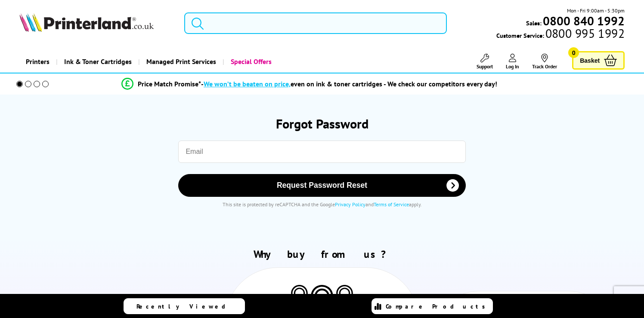 The image size is (644, 318). Describe the element at coordinates (322, 204) in the screenshot. I see `div: This site is protected by reCAPTCHA and the Google and apply.` at that location.